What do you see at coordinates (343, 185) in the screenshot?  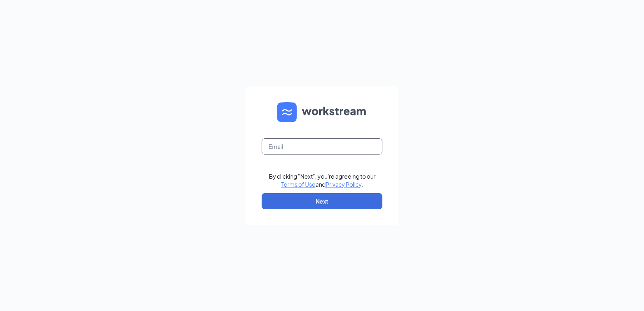 I see `a: Privacy Policy` at bounding box center [343, 185].